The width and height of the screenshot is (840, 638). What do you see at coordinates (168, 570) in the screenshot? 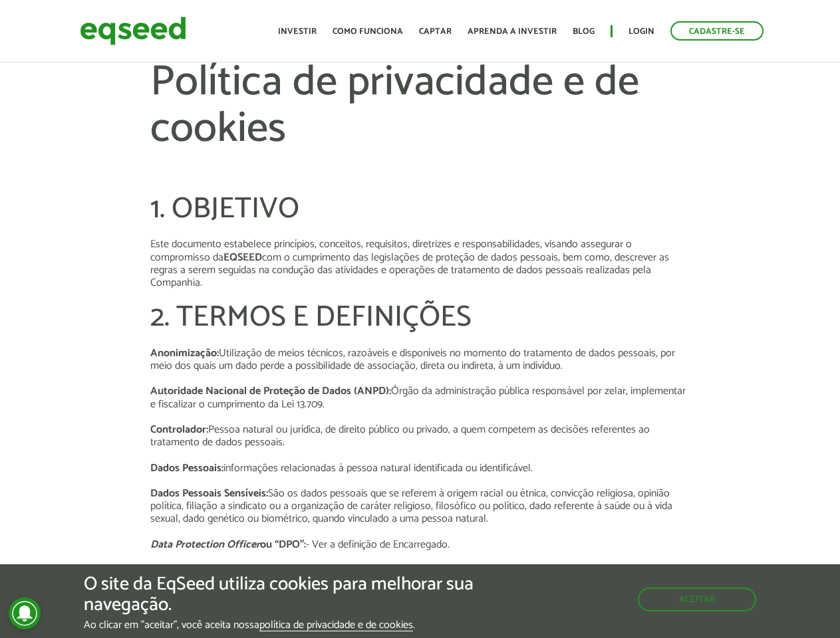
I see `strong: Diretriz:` at bounding box center [168, 570].